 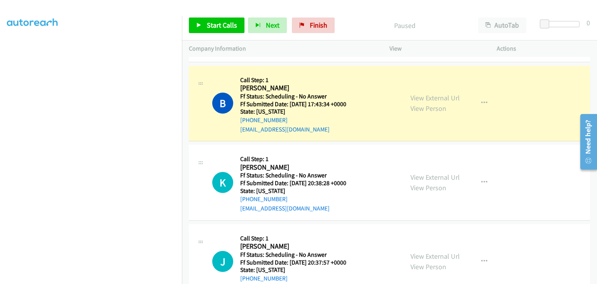 What do you see at coordinates (405, 25) in the screenshot?
I see `p: Paused` at bounding box center [405, 25].